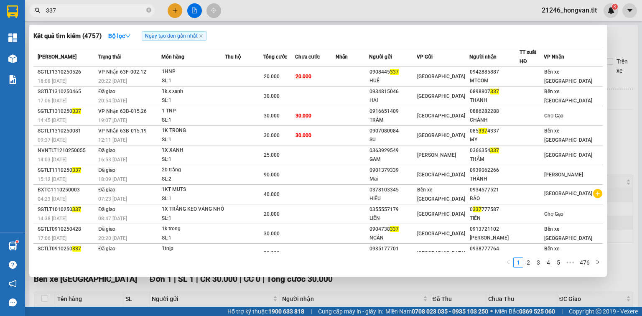 Image resolution: width=642 pixels, height=316 pixels. I want to click on div: 0934815046, so click(393, 92).